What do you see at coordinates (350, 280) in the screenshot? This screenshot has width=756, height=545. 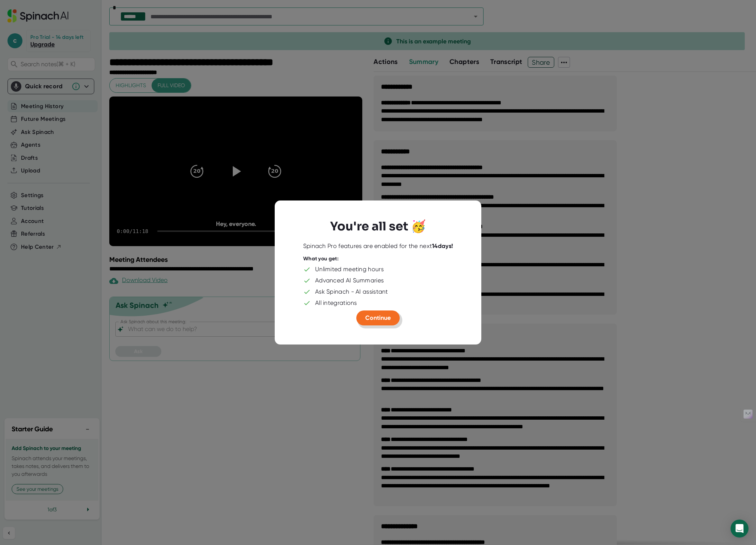 I see `div: Advanced AI Summaries` at bounding box center [350, 280].